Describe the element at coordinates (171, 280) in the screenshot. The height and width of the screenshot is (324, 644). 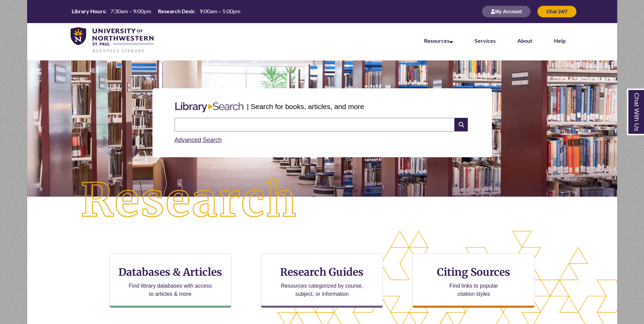
I see `a: Databases & Articles Find library databases with access to articles & more` at that location.